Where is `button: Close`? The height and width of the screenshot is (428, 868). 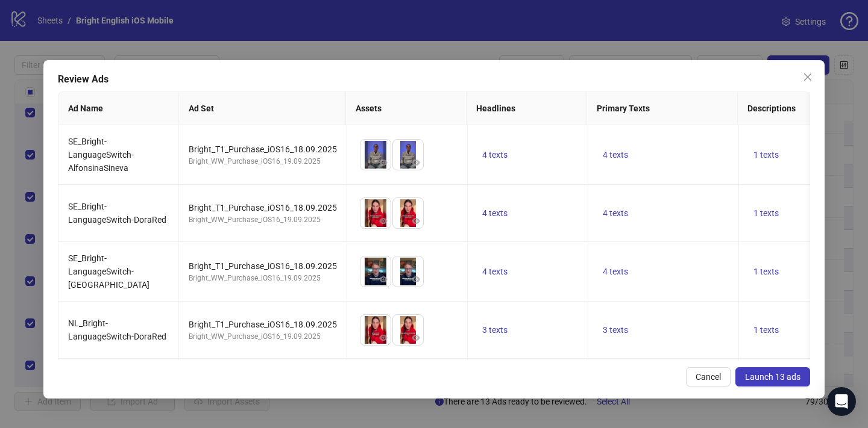 button: Close is located at coordinates (808, 77).